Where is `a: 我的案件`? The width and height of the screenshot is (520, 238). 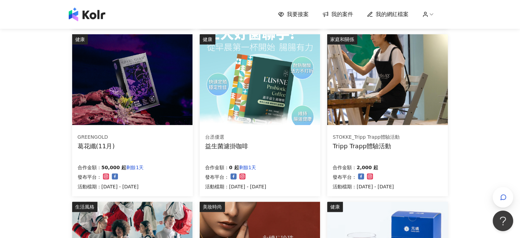
a: 我的案件 is located at coordinates (338, 14).